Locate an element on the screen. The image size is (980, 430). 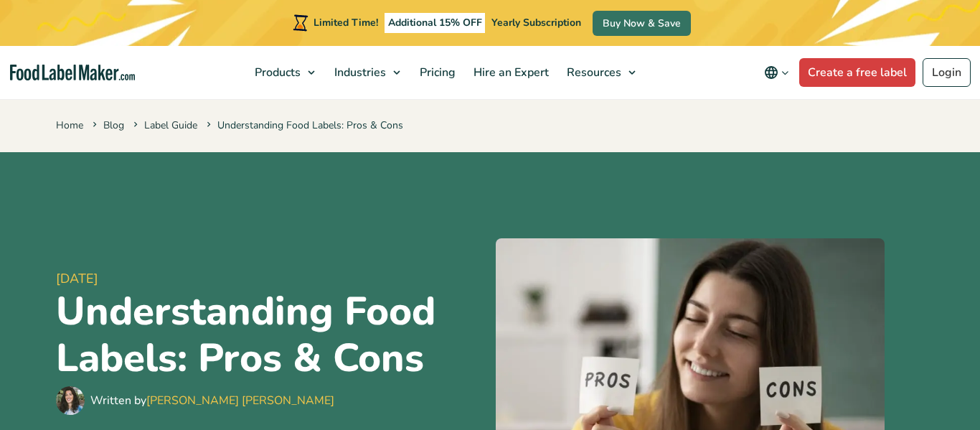
span: Pricing is located at coordinates (436, 72).